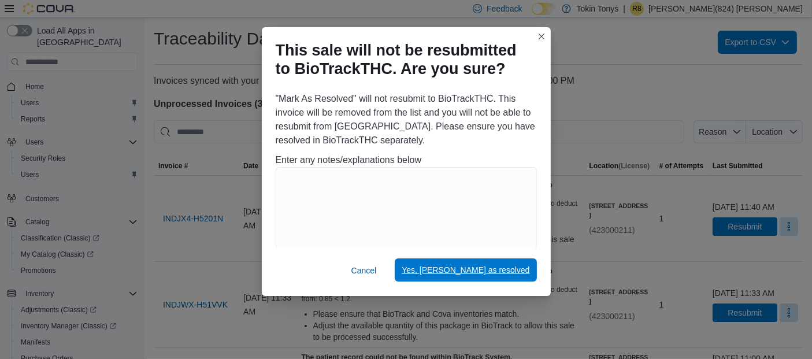 This screenshot has height=359, width=812. Describe the element at coordinates (407, 205) in the screenshot. I see `div: Enter any notes/explanations below` at that location.